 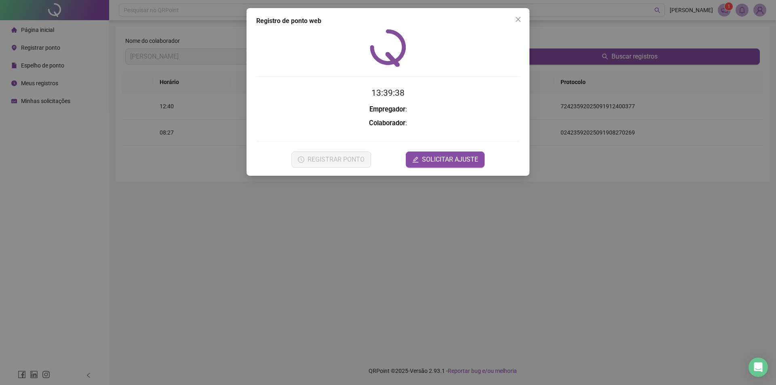 What do you see at coordinates (388, 21) in the screenshot?
I see `div: Registro de ponto web` at bounding box center [388, 21].